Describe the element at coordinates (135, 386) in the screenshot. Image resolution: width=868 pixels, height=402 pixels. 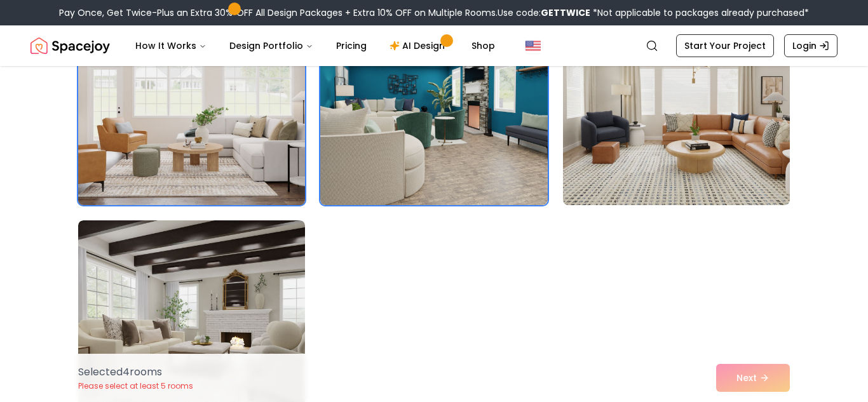
I see `p: Please select at least 5 rooms` at that location.